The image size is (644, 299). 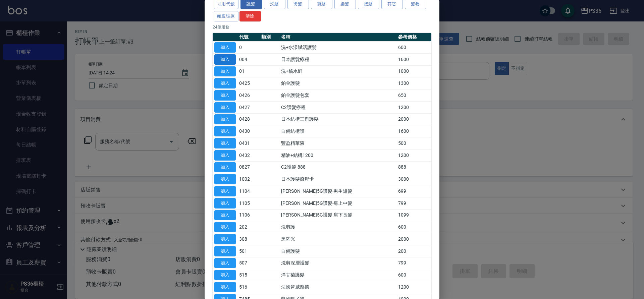 What do you see at coordinates (414, 251) in the screenshot?
I see `td: 200` at bounding box center [414, 251].